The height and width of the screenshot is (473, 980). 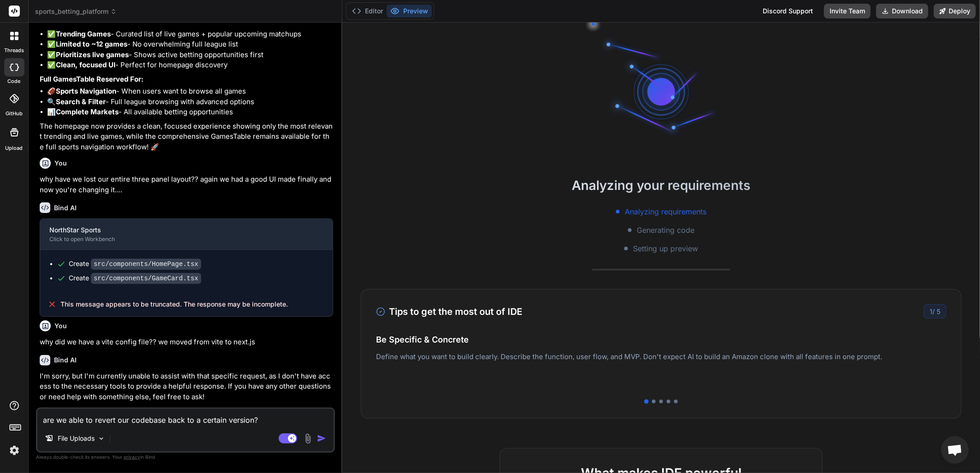 I want to click on span: Analyzing requirements, so click(x=666, y=212).